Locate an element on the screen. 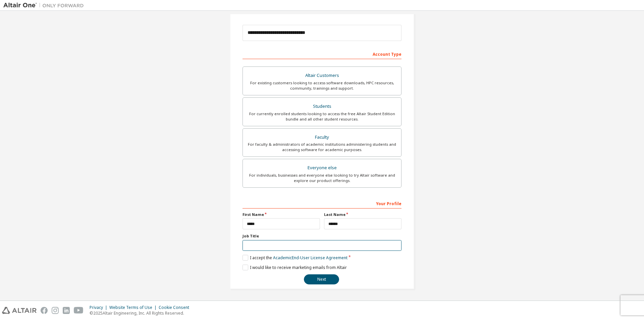 Image resolution: width=644 pixels, height=320 pixels. label: First Name is located at coordinates (281, 215).